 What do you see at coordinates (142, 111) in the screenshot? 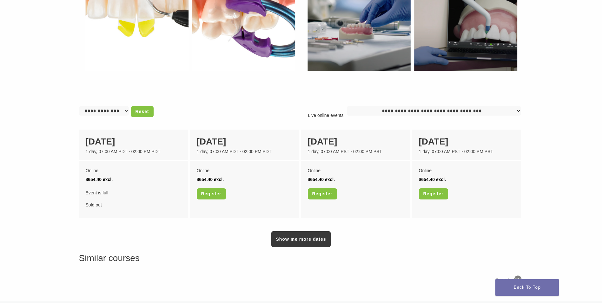
I see `a: Reset` at bounding box center [142, 111].